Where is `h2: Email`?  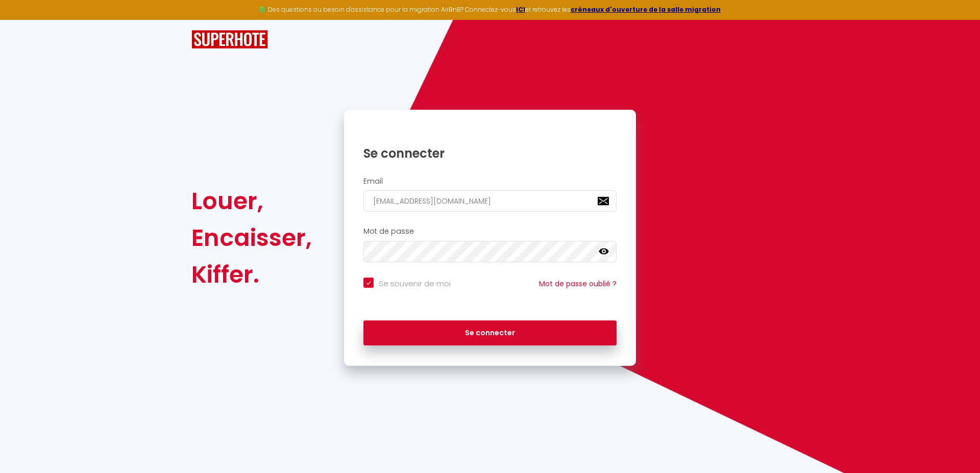 h2: Email is located at coordinates (490, 181).